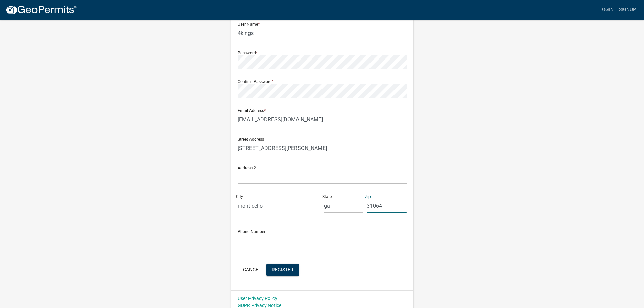  What do you see at coordinates (607, 10) in the screenshot?
I see `a: Login` at bounding box center [607, 10].